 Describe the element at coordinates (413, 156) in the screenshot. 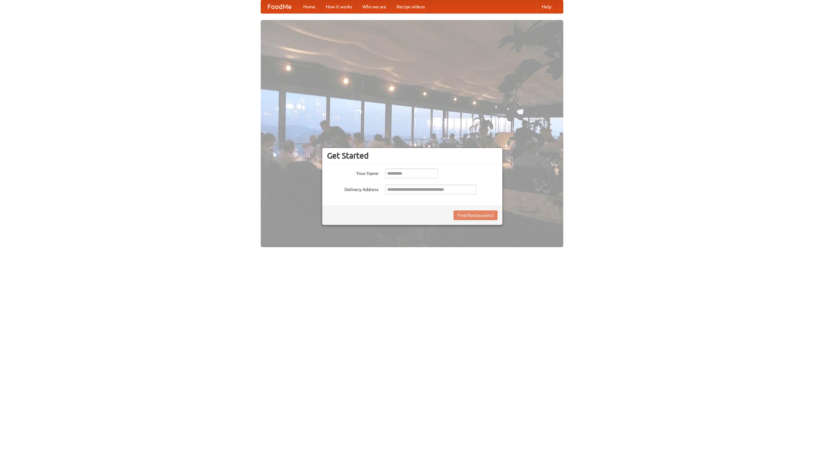

I see `h3: Get Started` at that location.